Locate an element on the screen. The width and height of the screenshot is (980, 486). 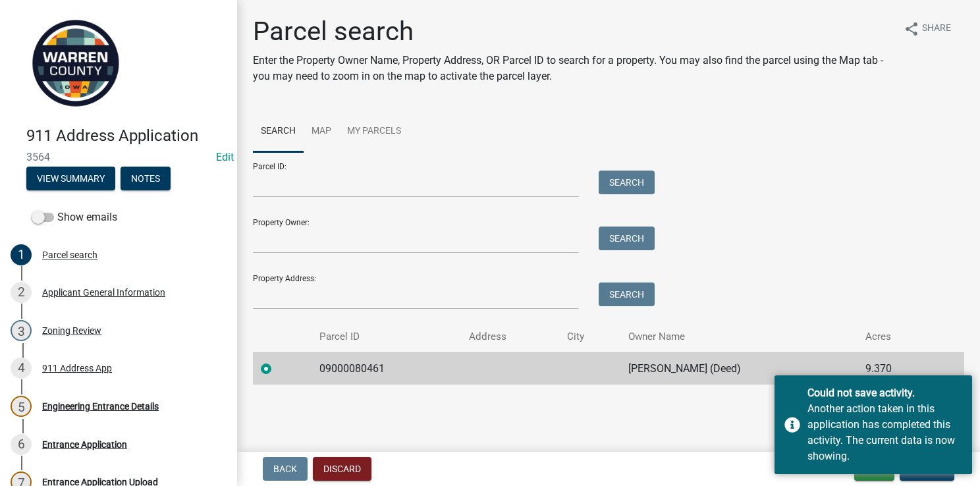
wm-modal-confirm: Notes is located at coordinates (145, 179).